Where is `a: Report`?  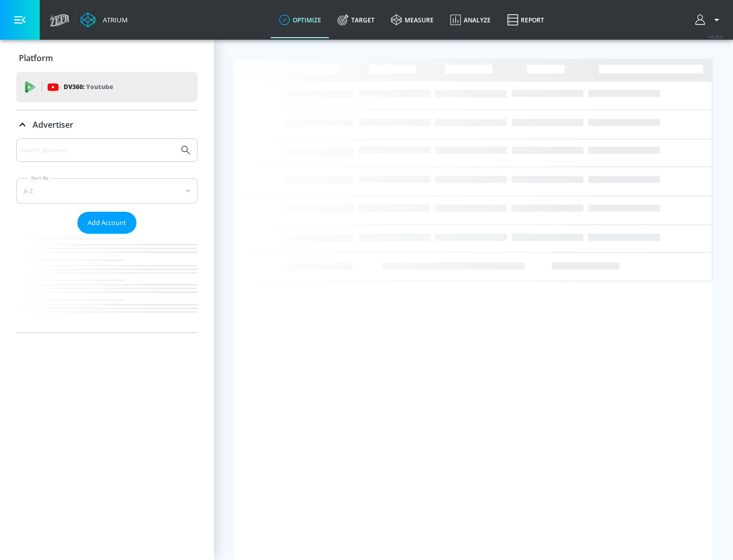
a: Report is located at coordinates (525, 20).